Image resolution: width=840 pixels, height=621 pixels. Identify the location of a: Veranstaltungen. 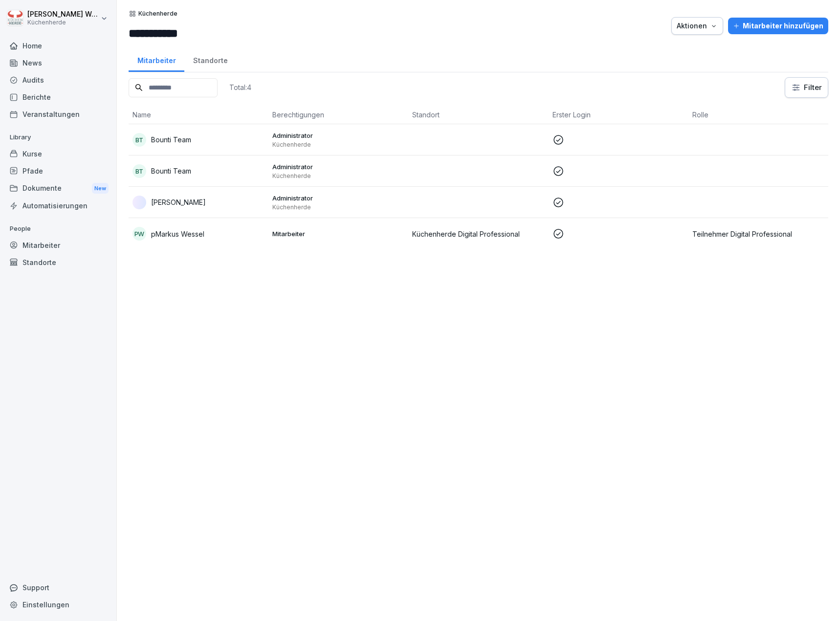
(58, 114).